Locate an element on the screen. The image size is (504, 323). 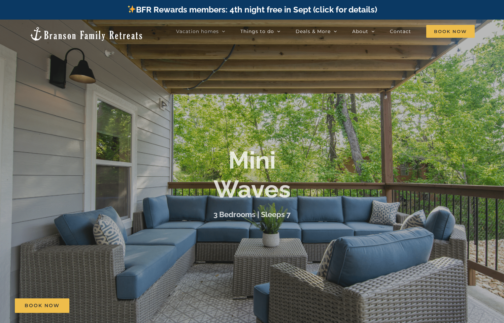
span: About is located at coordinates (360, 31).